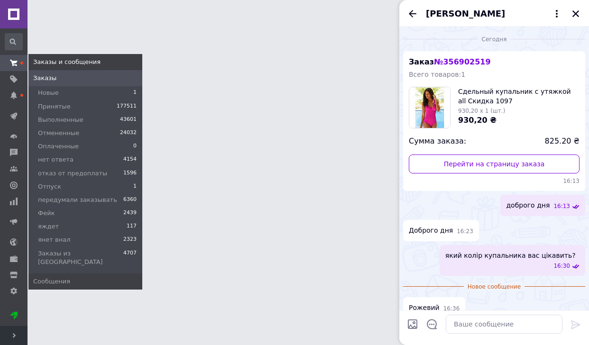 The width and height of the screenshot is (589, 345). What do you see at coordinates (431, 231) in the screenshot?
I see `span: Доброго дня` at bounding box center [431, 231].